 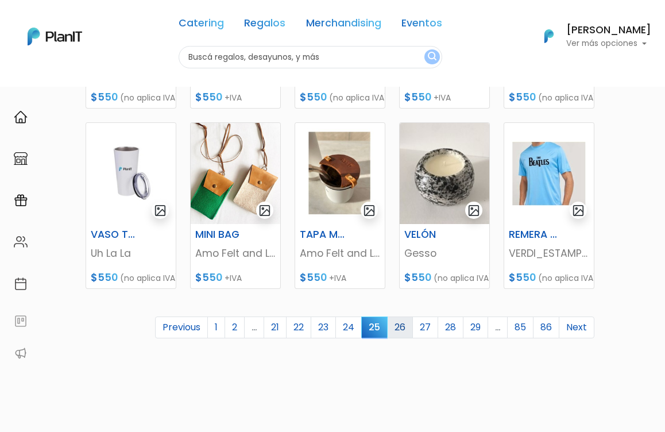 I want to click on img: search_button-432b6d5273f82d61273b3651a40e1bd1b912527efae98b1b7a1b2c0702e16a8d.svg, so click(x=432, y=57).